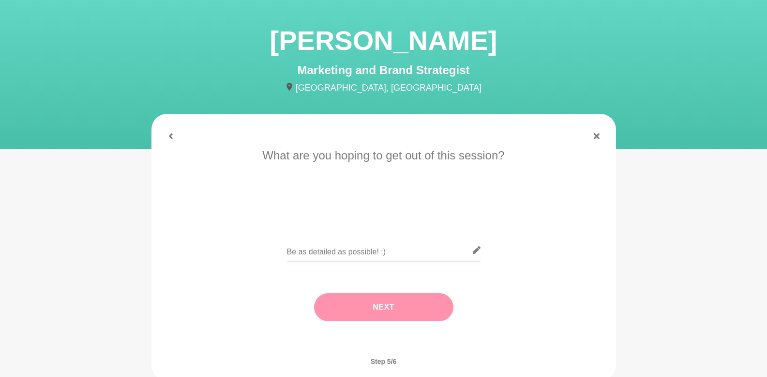 The height and width of the screenshot is (377, 767). What do you see at coordinates (384, 361) in the screenshot?
I see `span: Step 5/6` at bounding box center [384, 361].